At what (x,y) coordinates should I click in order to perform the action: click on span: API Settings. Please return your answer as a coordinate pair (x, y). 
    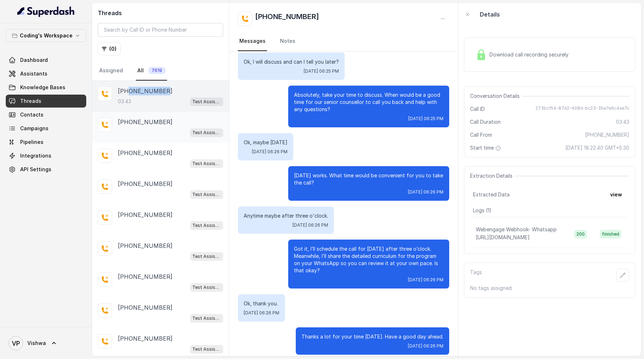
    Looking at the image, I should click on (36, 169).